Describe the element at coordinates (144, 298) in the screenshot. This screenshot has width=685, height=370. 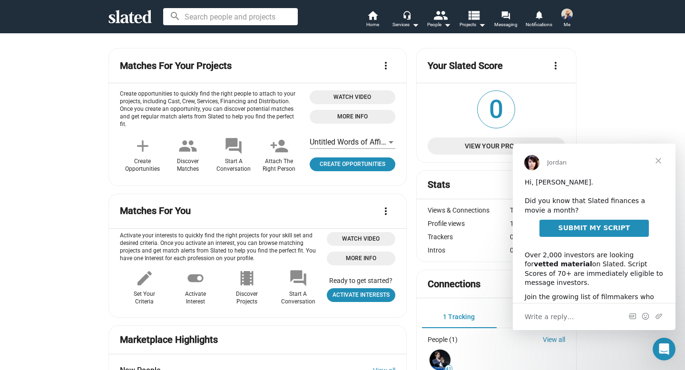
I see `div: Set Your Criteria` at that location.